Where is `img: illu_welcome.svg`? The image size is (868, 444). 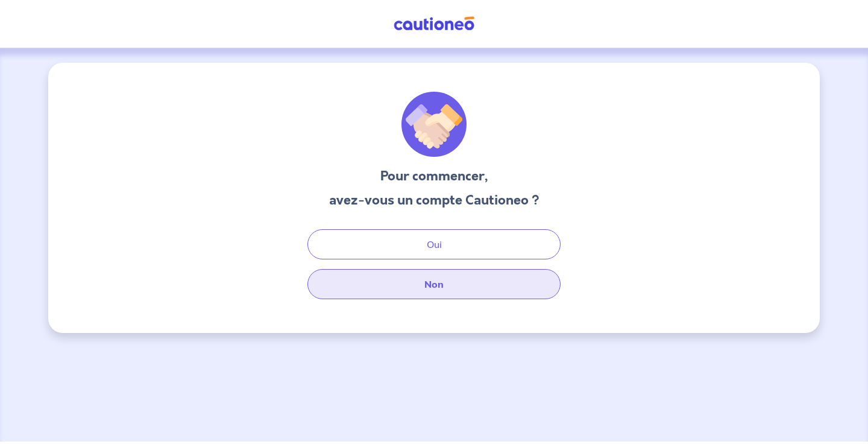 img: illu_welcome.svg is located at coordinates (434, 124).